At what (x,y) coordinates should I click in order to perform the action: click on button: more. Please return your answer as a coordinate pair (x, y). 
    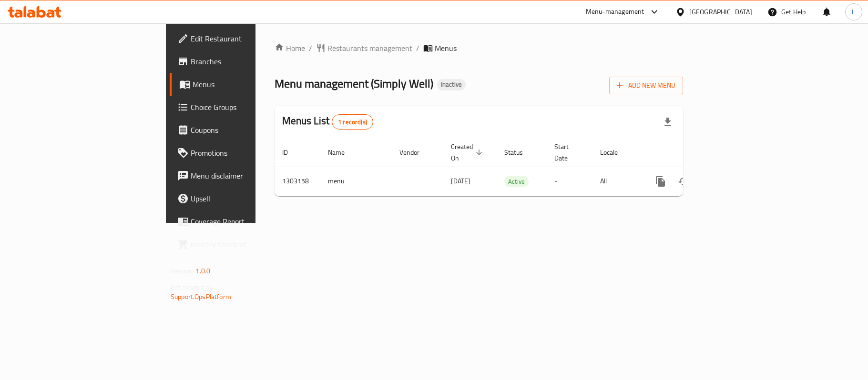
    Looking at the image, I should click on (661, 182).